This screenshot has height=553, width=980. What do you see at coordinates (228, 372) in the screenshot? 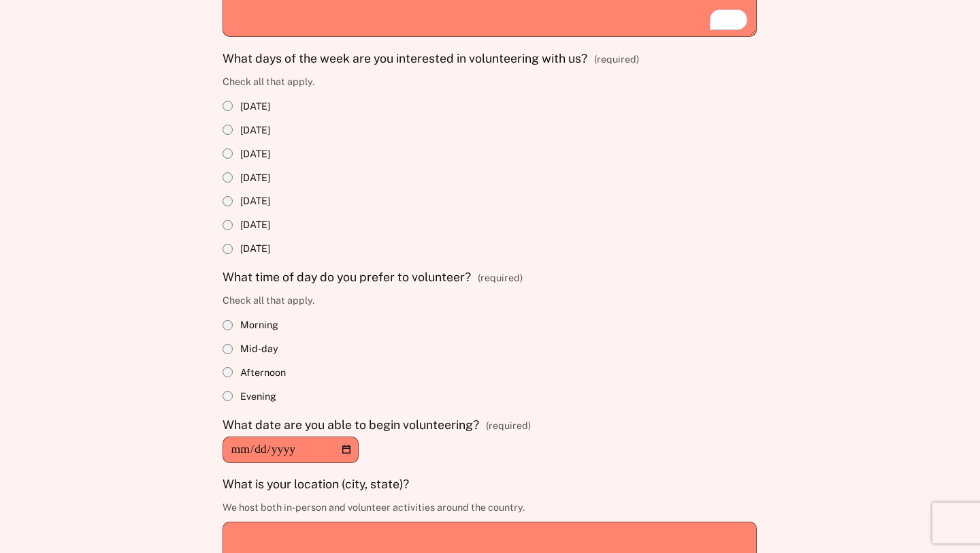
I see `input: Afternoon` at bounding box center [228, 372].